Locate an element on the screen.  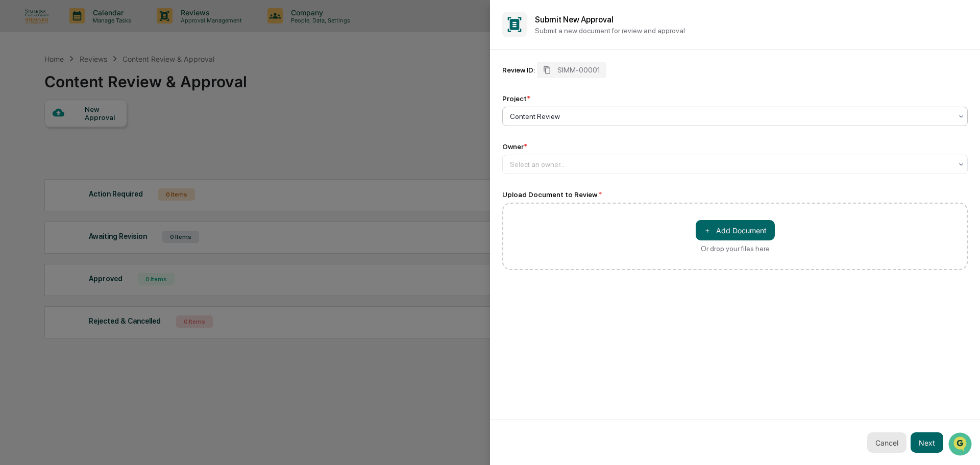
span: Pylon is located at coordinates (112, 177).